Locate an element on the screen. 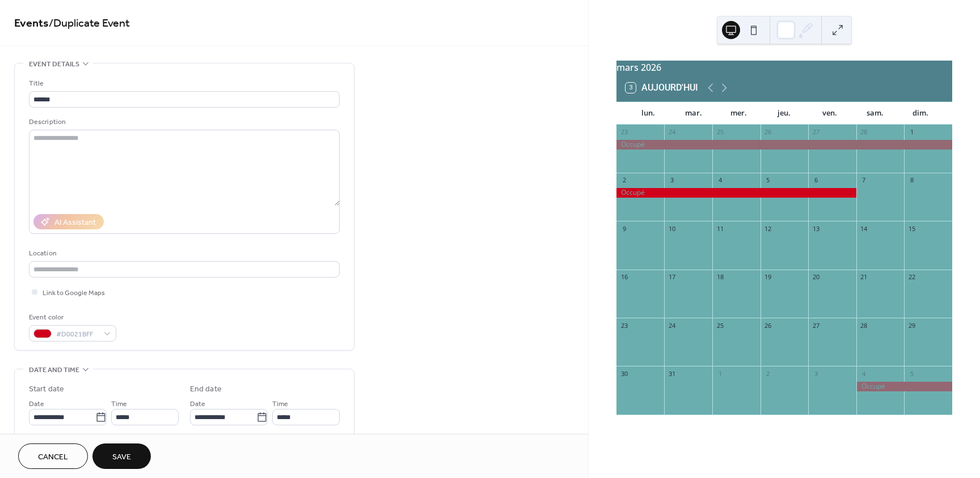 The height and width of the screenshot is (478, 980). span: Event details is located at coordinates (54, 64).